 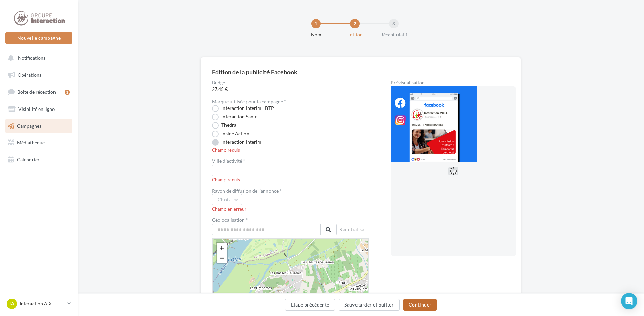 I want to click on a: Visibilité en ligne, so click(x=39, y=109).